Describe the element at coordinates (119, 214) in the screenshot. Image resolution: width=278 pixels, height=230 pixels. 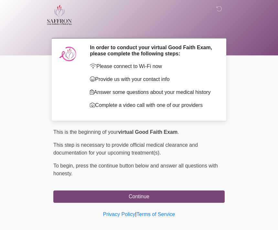
I see `a: Privacy Policy` at that location.